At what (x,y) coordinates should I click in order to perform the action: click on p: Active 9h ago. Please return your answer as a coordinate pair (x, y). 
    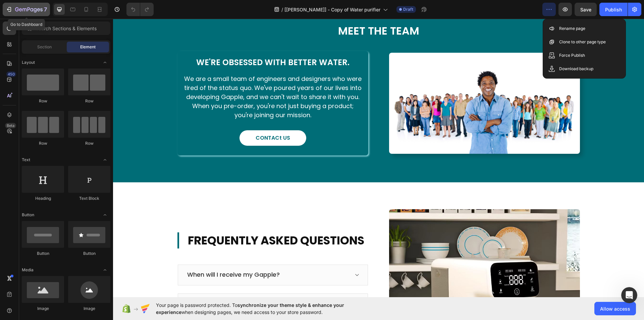
    Looking at the image, I should click on (47, 12).